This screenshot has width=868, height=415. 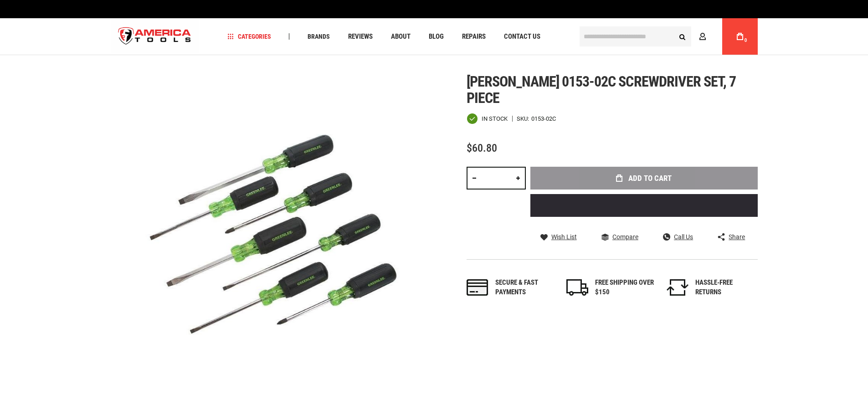 What do you see at coordinates (249, 36) in the screenshot?
I see `a: Categories` at bounding box center [249, 36].